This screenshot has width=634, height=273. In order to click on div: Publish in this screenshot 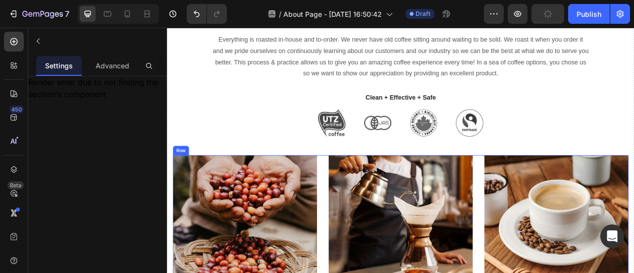, I will do `click(589, 14)`.